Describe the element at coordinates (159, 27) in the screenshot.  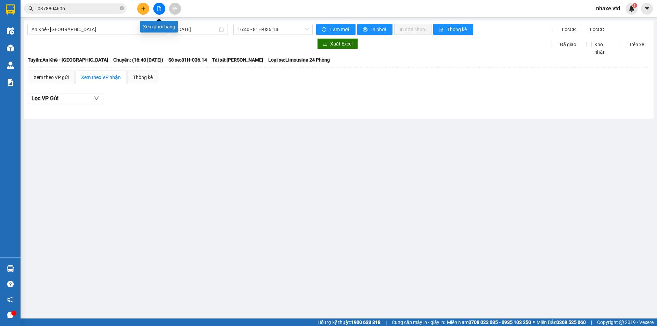
I see `div: Xem phơi hàng` at that location.